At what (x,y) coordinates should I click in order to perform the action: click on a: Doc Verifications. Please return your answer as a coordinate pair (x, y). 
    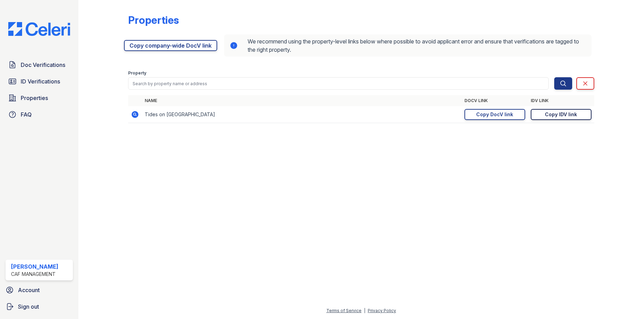
    Looking at the image, I should click on (39, 65).